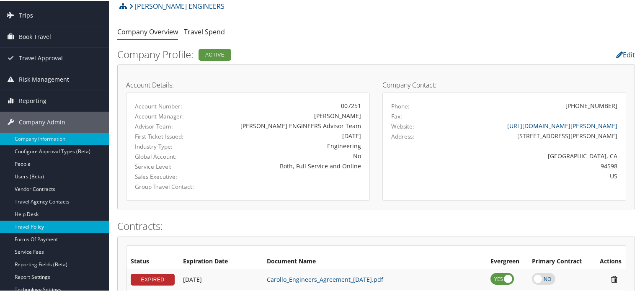 Image resolution: width=640 pixels, height=291 pixels. What do you see at coordinates (376, 225) in the screenshot?
I see `h2: Contracts:` at bounding box center [376, 225].